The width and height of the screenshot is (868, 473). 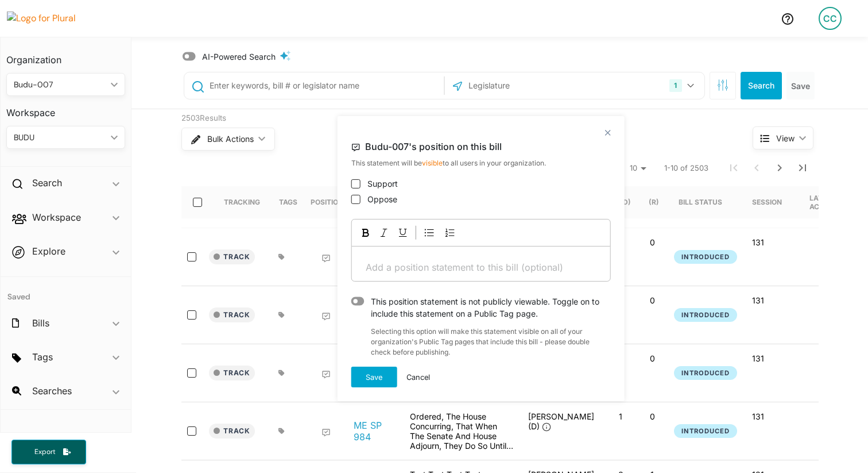 What do you see at coordinates (49, 251) in the screenshot?
I see `h2: Explore` at bounding box center [49, 251].